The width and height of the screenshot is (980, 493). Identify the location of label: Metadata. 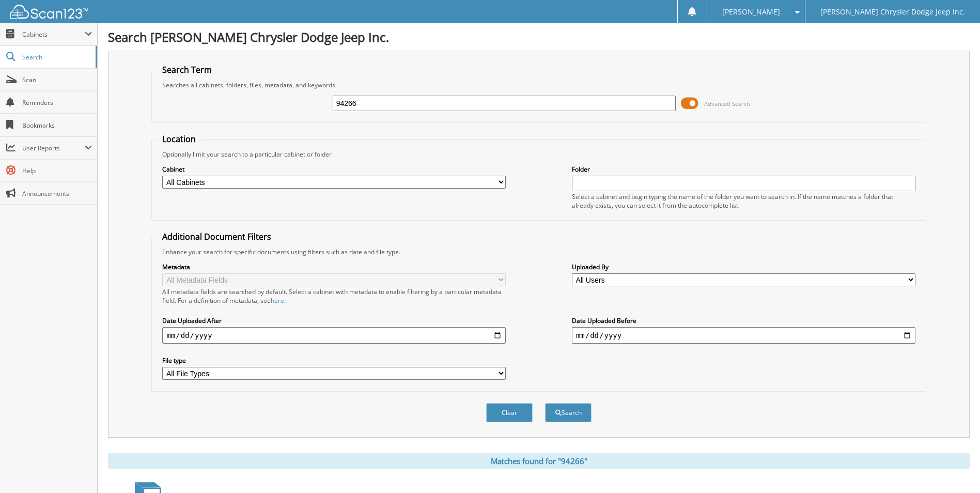
(334, 267).